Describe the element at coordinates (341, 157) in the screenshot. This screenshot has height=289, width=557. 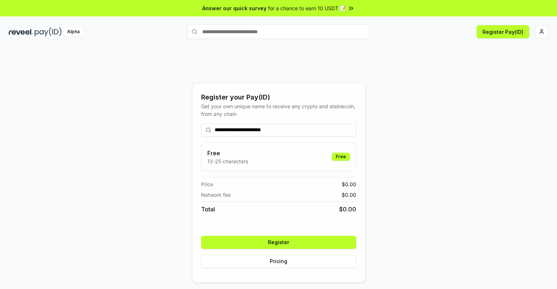
I see `div: Free` at that location.